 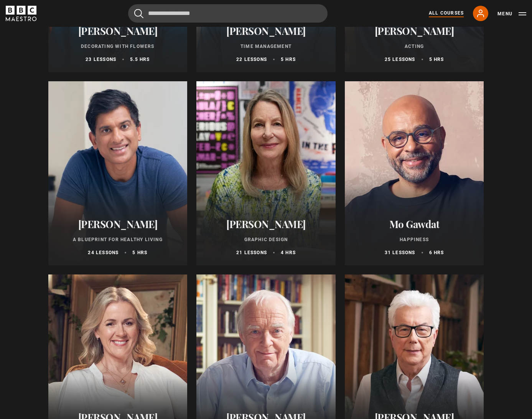 I want to click on input: Search, so click(x=227, y=14).